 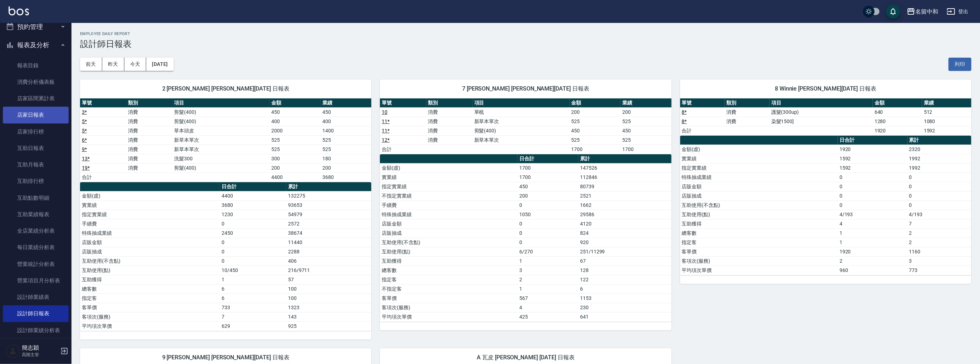 I want to click on th: 金額, so click(x=595, y=103).